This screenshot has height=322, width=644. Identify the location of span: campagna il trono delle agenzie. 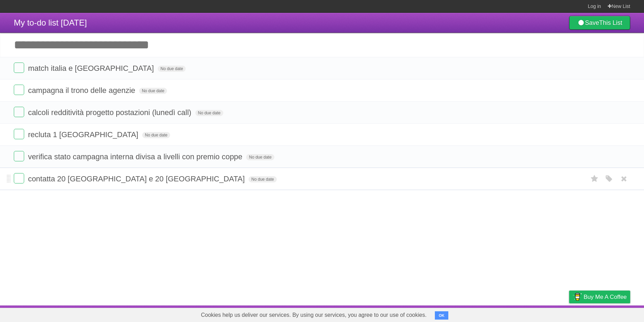
(83, 90).